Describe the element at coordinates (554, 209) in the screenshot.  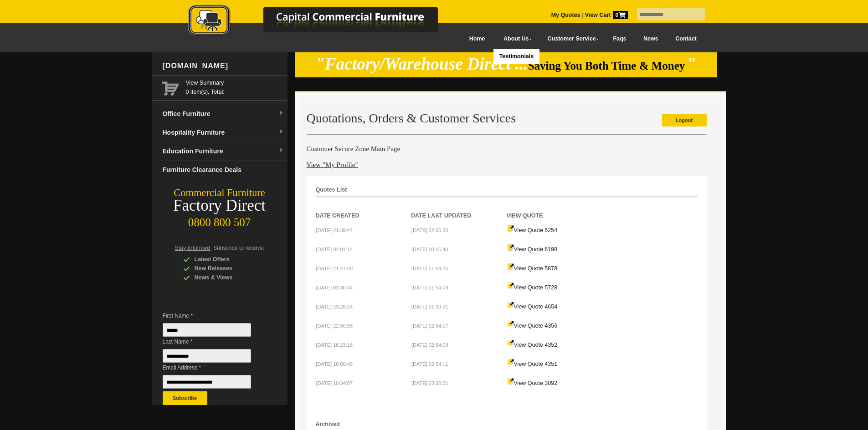
I see `th: View Quote` at that location.